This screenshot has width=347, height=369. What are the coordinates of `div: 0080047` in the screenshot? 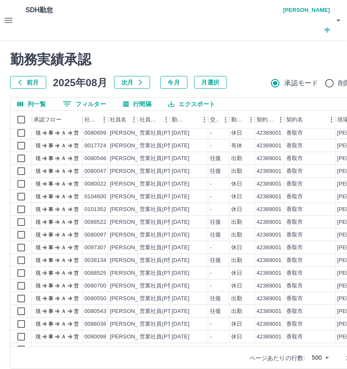 It's located at (95, 171).